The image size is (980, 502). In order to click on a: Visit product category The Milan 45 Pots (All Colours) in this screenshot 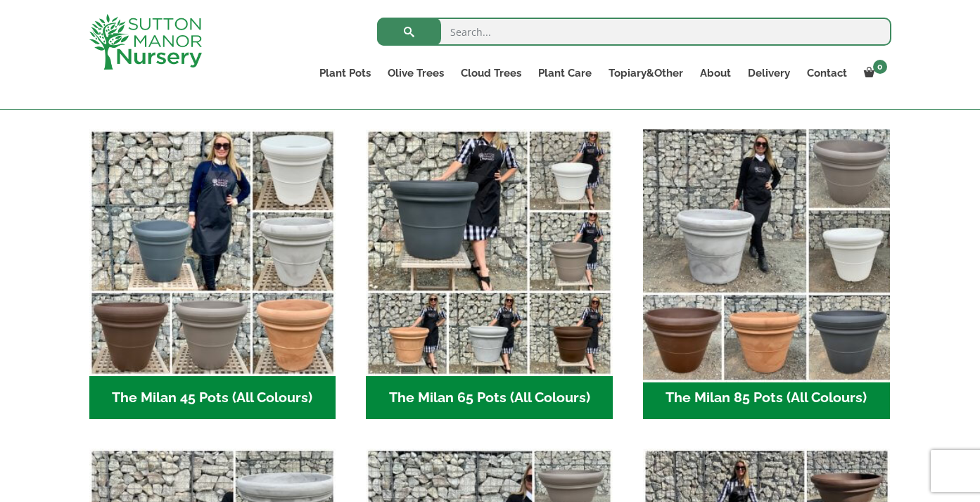, I will do `click(212, 275)`.